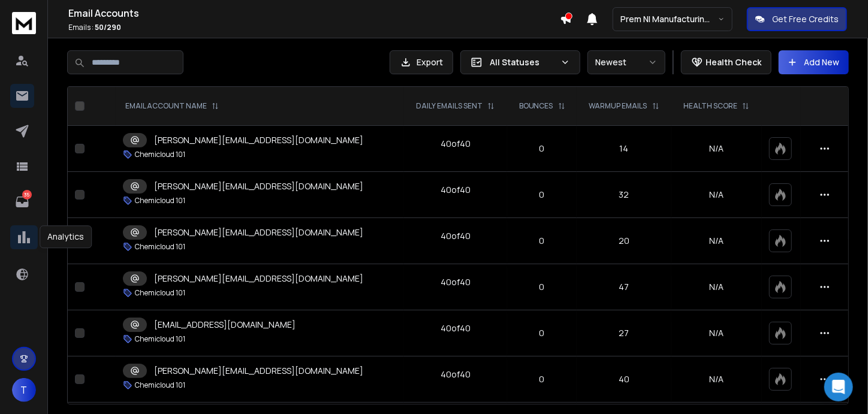  Describe the element at coordinates (449, 106) in the screenshot. I see `p: DAILY EMAILS SENT` at that location.